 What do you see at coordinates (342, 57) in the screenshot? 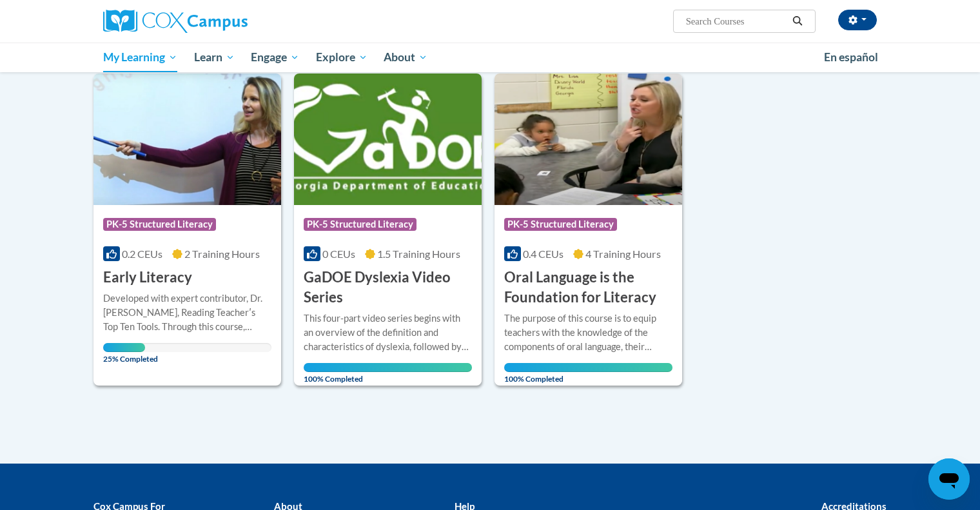
I see `a: Explore` at bounding box center [342, 57].